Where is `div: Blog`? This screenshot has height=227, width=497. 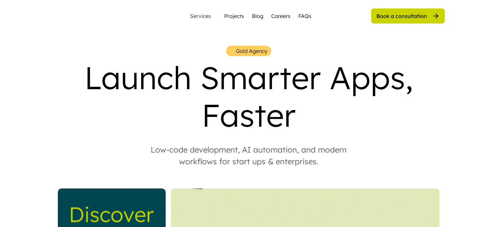
div: Blog is located at coordinates (257, 16).